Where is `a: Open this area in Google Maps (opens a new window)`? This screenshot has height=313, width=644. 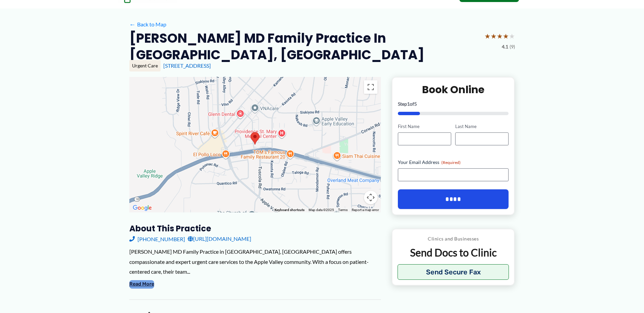
a: Open this area in Google Maps (opens a new window) is located at coordinates (142, 208).